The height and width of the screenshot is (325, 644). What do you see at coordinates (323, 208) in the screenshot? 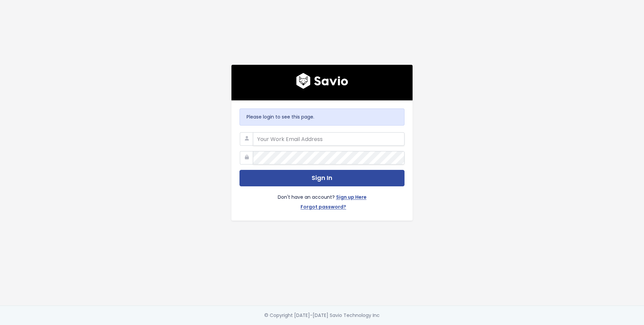
I see `a: Forgot password?` at bounding box center [323, 208].